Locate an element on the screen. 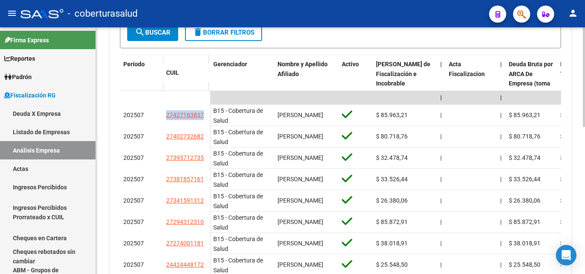 This screenshot has width=585, height=274. span: 27381857161 is located at coordinates (185, 179).